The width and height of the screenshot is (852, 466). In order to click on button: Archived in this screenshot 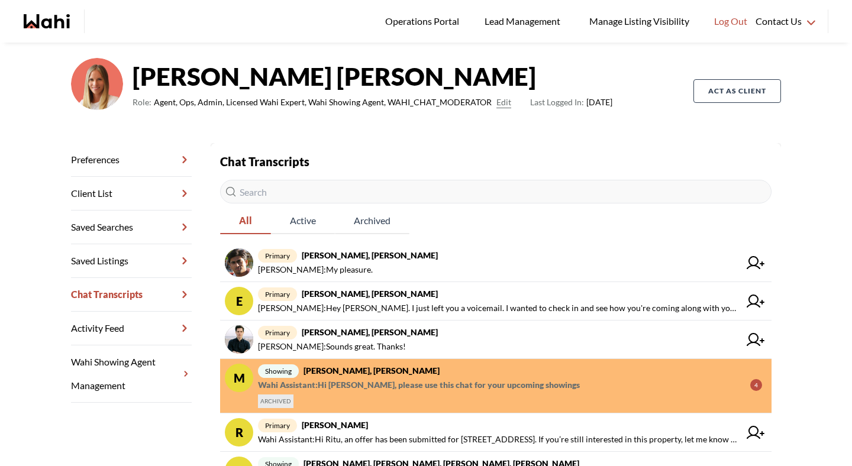, I will do `click(372, 221)`.